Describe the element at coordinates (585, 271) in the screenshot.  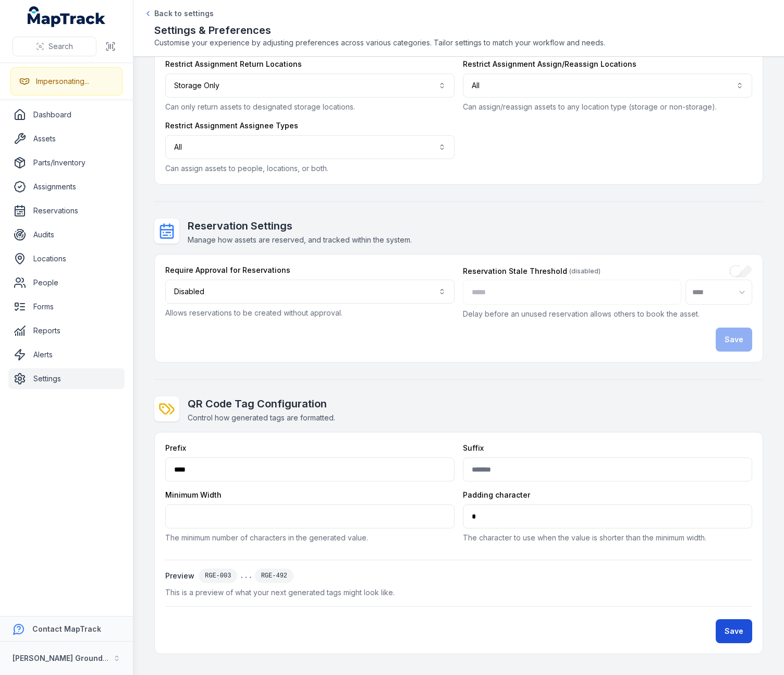
I see `span: (disabled)` at that location.